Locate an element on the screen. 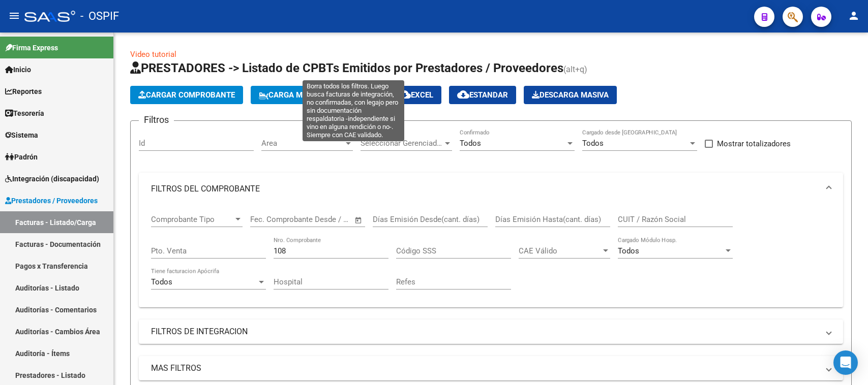 The height and width of the screenshot is (385, 868). span: Prestadores / Proveedores is located at coordinates (52, 201).